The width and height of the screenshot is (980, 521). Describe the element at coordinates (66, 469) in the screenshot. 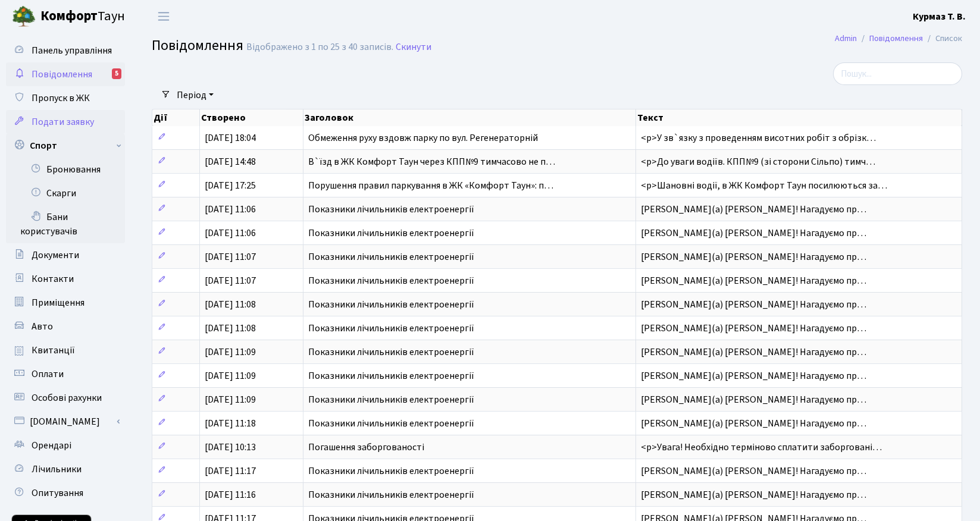

I see `a: Лічильники` at that location.